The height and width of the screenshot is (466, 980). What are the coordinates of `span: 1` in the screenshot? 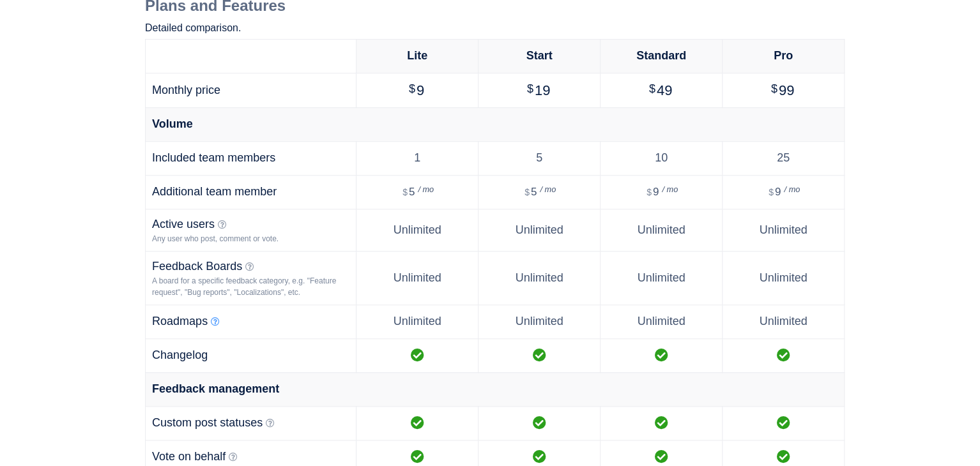 It's located at (417, 157).